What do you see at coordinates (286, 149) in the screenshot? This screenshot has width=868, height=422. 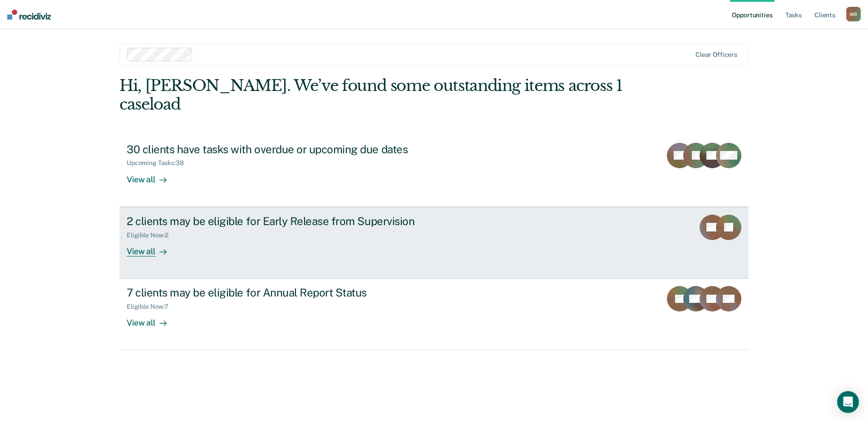 I see `div: 30 clients have tasks with overdue or upcoming due dates` at bounding box center [286, 149].